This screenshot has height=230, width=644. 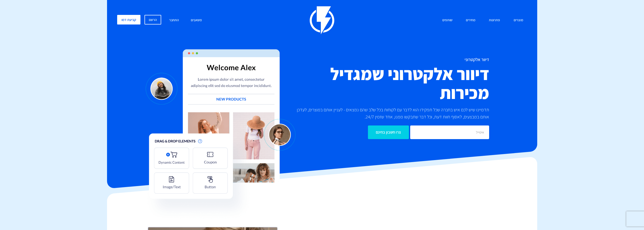 I want to click on a: משאבים, so click(x=197, y=21).